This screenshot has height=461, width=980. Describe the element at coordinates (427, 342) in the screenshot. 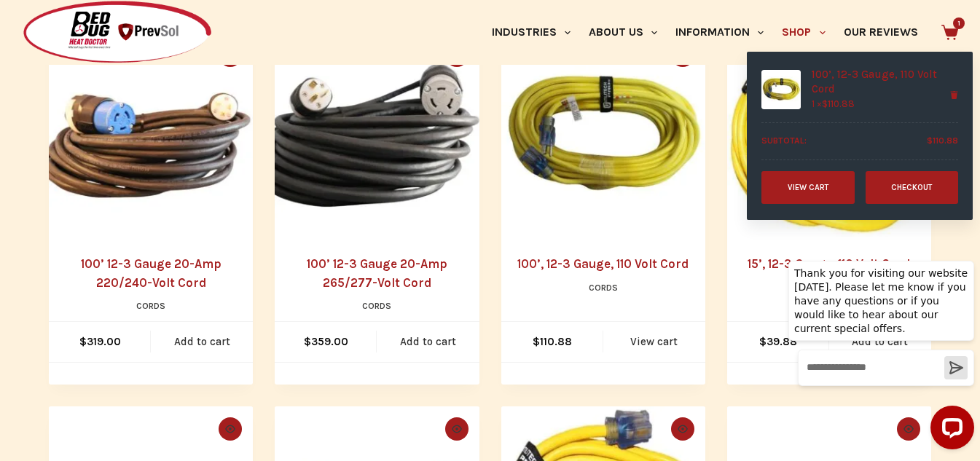

I see `a: Add to cart: “100’ 12-3 Gauge 20-Amp 265/277-Volt Cord”` at that location.